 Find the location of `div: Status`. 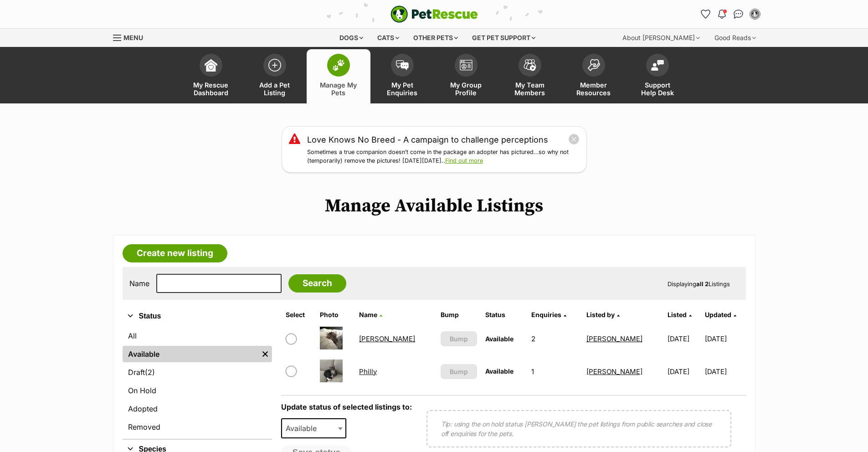

div: Status is located at coordinates (197, 383).